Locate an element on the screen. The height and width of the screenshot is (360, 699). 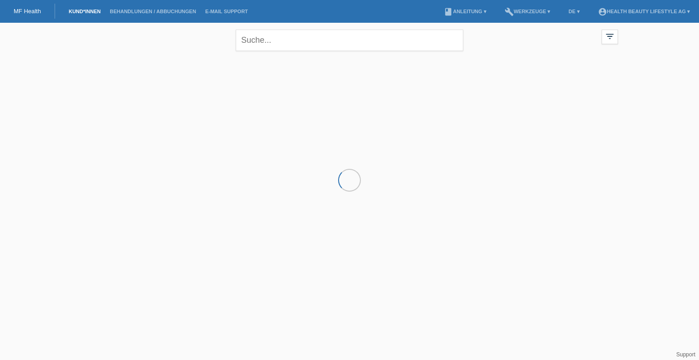
a: DE ▾ is located at coordinates (574, 11).